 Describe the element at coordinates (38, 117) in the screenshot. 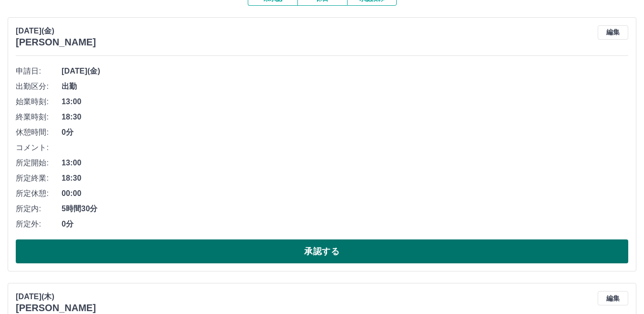

I see `span: 終業時刻:` at that location.